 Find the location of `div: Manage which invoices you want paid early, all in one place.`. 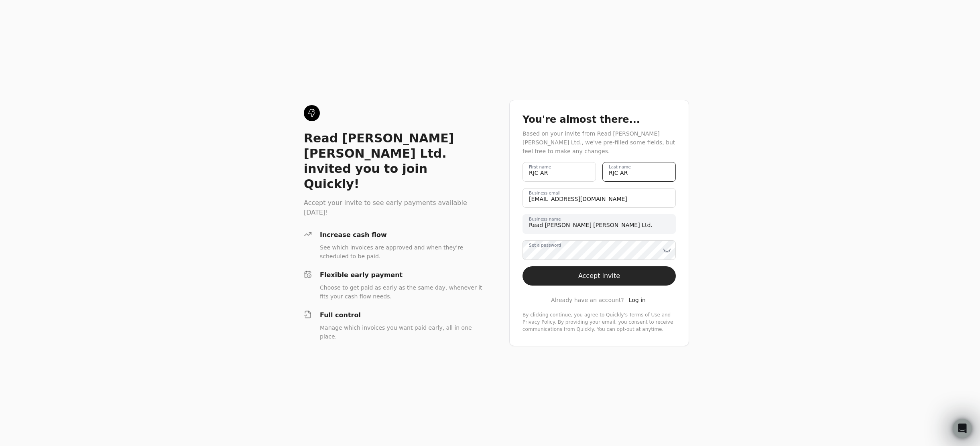

div: Manage which invoices you want paid early, all in one place. is located at coordinates (402, 332).